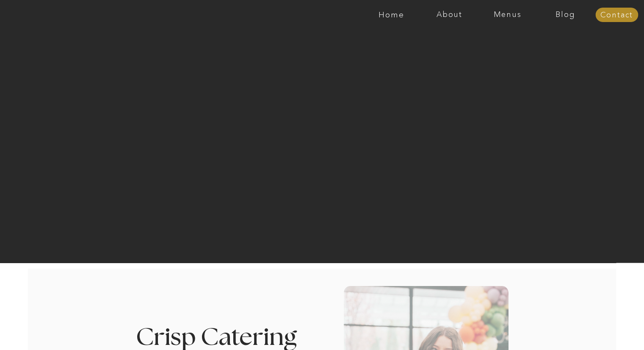  I want to click on a: Blog, so click(565, 15).